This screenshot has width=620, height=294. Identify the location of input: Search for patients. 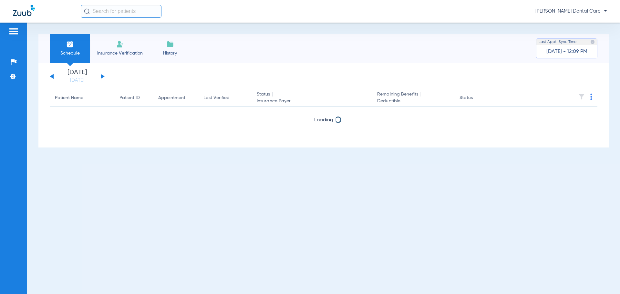
(121, 11).